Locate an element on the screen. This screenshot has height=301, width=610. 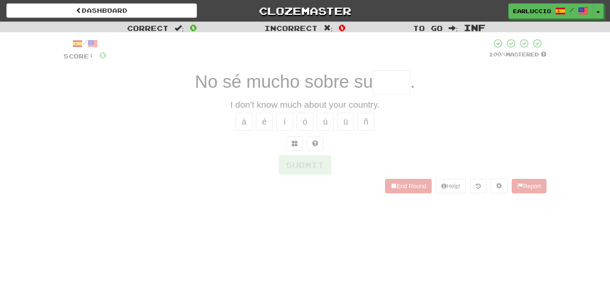
a: Earluccio / is located at coordinates (551, 11).